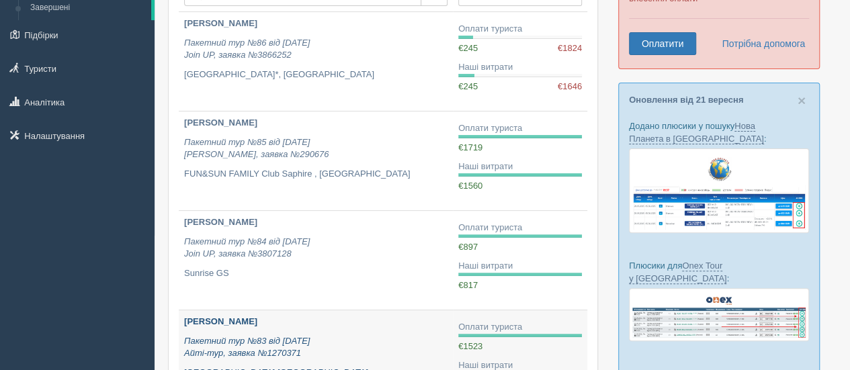 This screenshot has height=370, width=850. Describe the element at coordinates (468, 285) in the screenshot. I see `span: €817` at that location.